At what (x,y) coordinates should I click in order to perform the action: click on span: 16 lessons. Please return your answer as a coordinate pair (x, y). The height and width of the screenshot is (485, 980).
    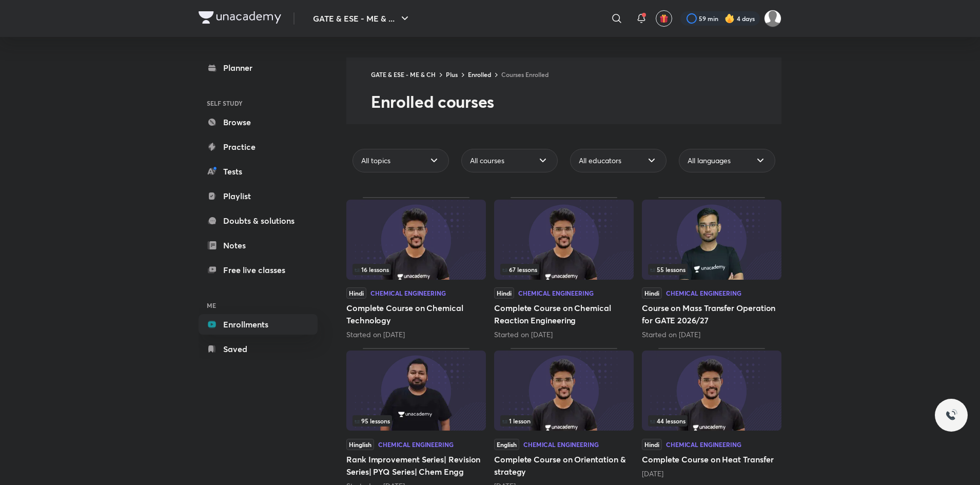
    Looking at the image, I should click on (372, 269).